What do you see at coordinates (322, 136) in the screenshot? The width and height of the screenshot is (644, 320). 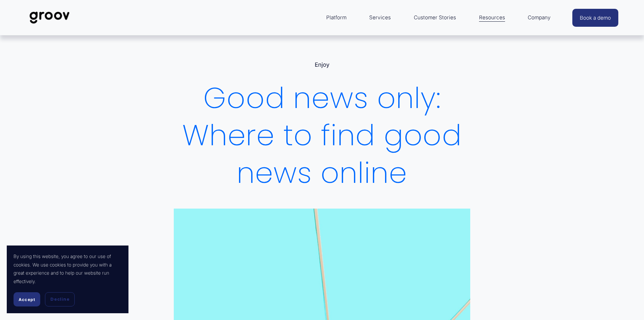 I see `h1: Good news only: Where to find good news online` at bounding box center [322, 136].